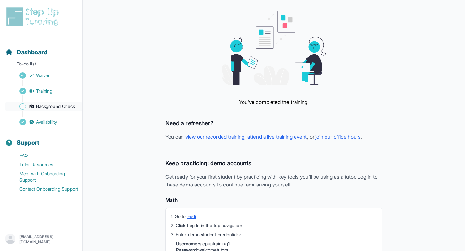 This screenshot has height=251, width=465. Describe the element at coordinates (215, 137) in the screenshot. I see `a: view our recorded training` at that location.